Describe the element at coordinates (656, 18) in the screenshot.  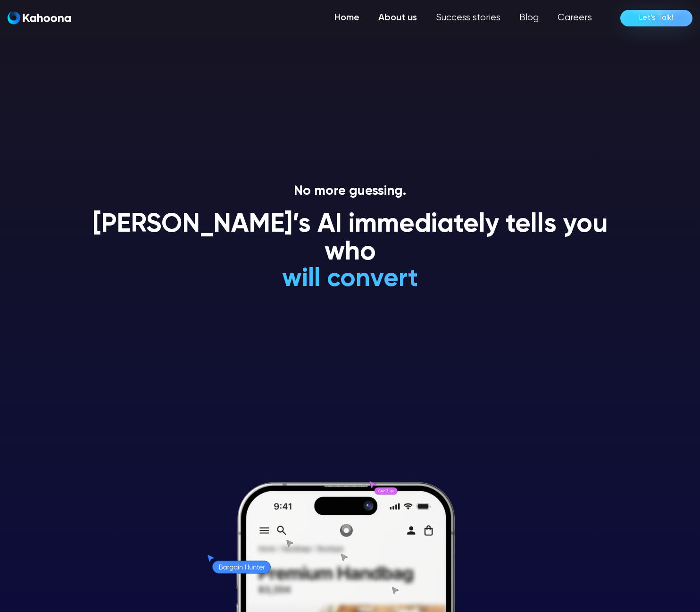
I see `a: Let’s Talk!` at that location.